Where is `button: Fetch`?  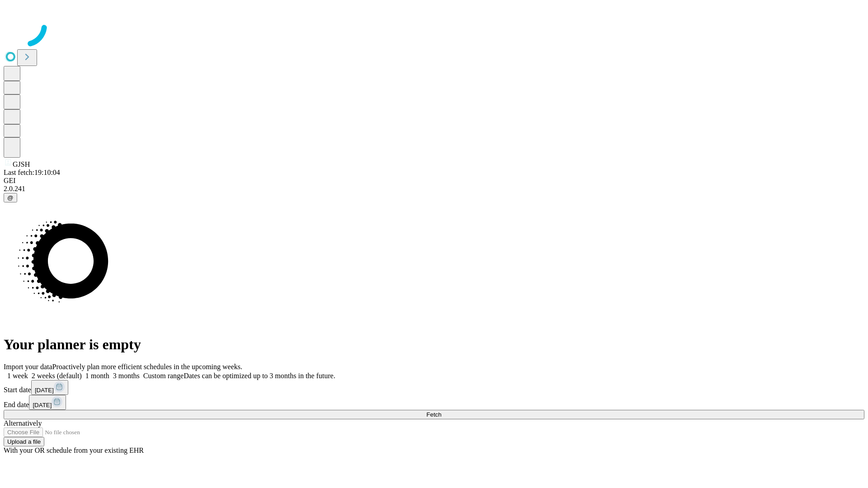
button: Fetch is located at coordinates (434, 415).